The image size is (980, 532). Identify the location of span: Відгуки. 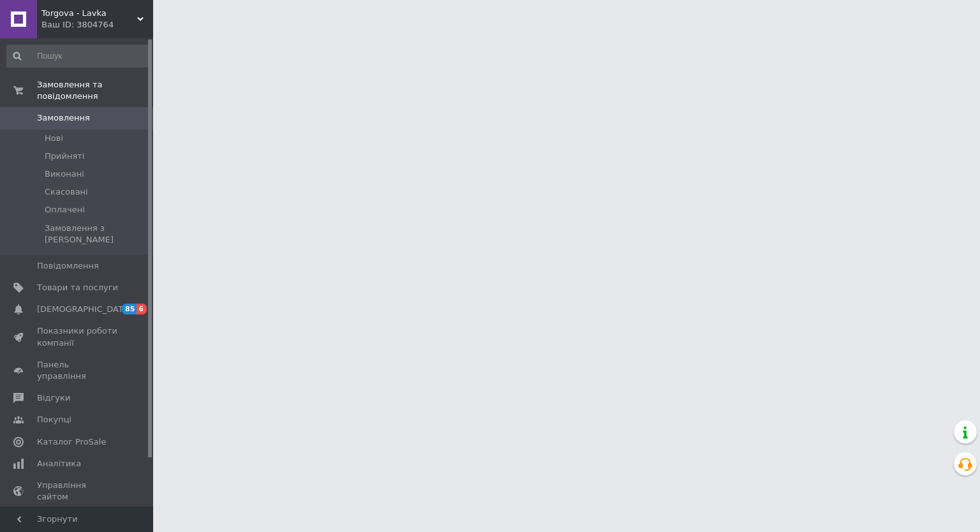
(54, 399).